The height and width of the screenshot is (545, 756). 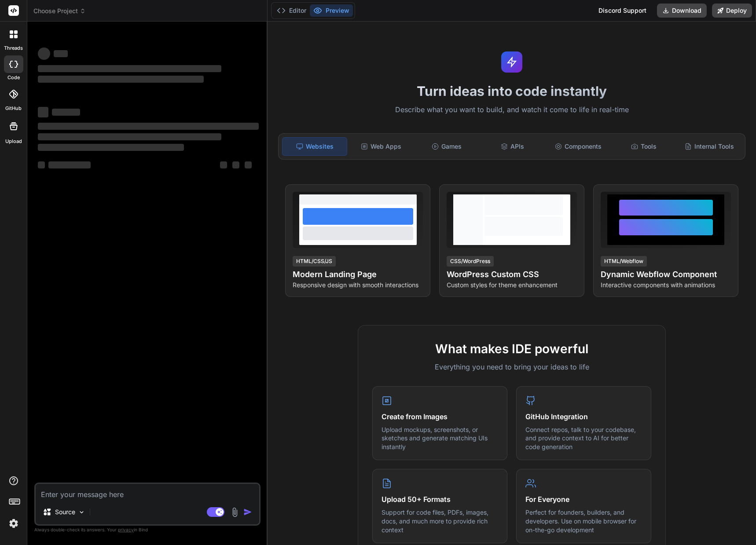 What do you see at coordinates (148, 529) in the screenshot?
I see `p: Always double-check its answers. Your in Bind` at bounding box center [148, 529].